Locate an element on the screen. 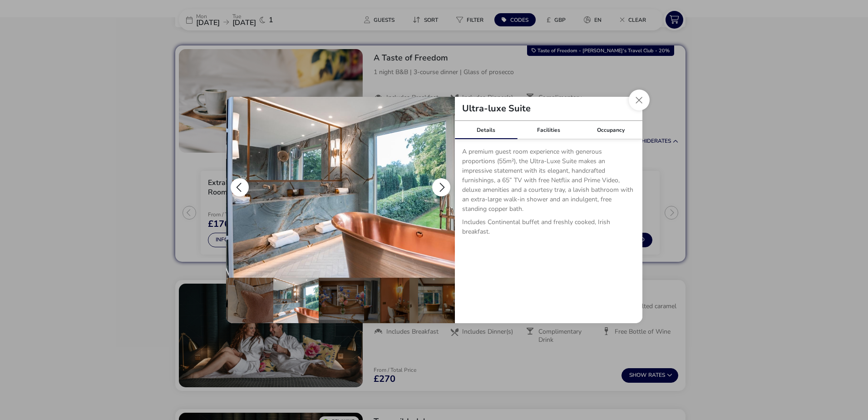 The image size is (868, 420). button: Close dialog is located at coordinates (639, 100).